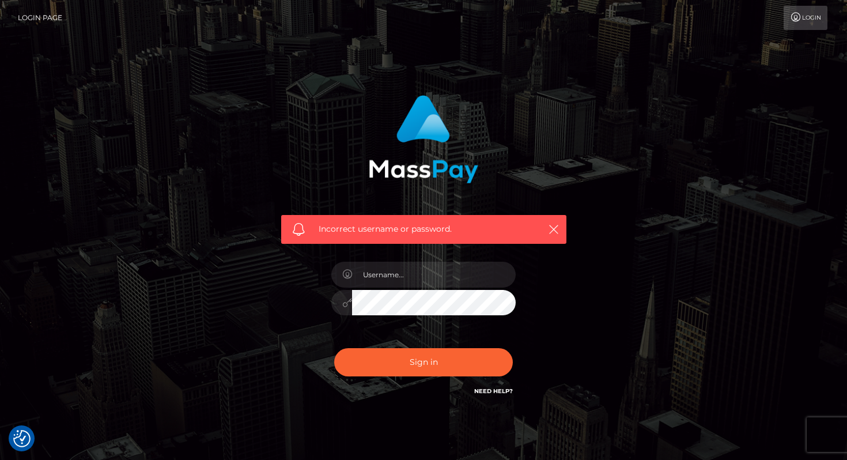  Describe the element at coordinates (493, 390) in the screenshot. I see `a: Need Help?` at that location.